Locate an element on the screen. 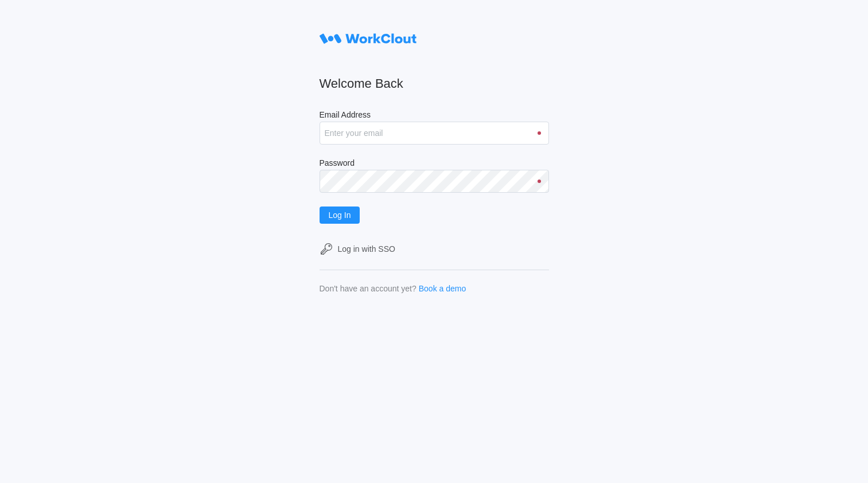 This screenshot has width=868, height=483. div: Book a demo is located at coordinates (442, 288).